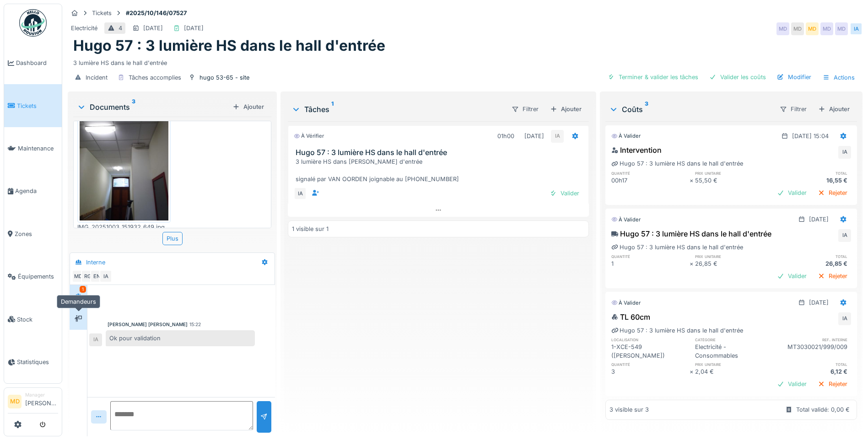 The height and width of the screenshot is (440, 868). I want to click on div: Intervention, so click(637, 150).